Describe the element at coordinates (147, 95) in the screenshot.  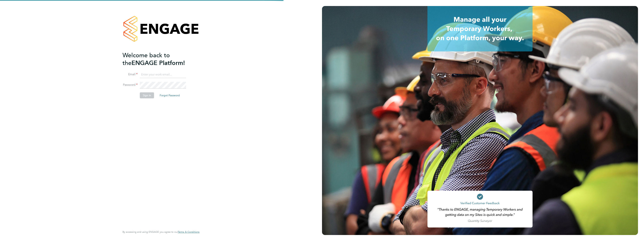
I see `button: Sign In` at that location.